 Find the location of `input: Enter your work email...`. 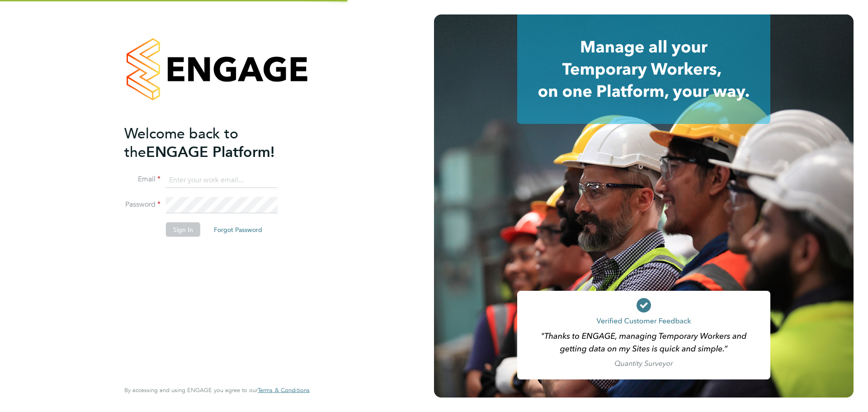

input: Enter your work email... is located at coordinates (222, 180).